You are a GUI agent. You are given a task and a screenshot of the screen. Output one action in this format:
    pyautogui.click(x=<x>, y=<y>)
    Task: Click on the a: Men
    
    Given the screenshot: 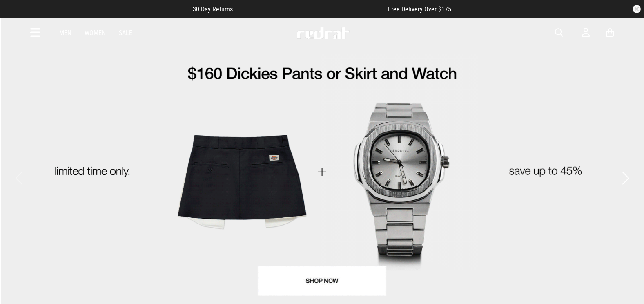 What is the action you would take?
    pyautogui.click(x=65, y=33)
    